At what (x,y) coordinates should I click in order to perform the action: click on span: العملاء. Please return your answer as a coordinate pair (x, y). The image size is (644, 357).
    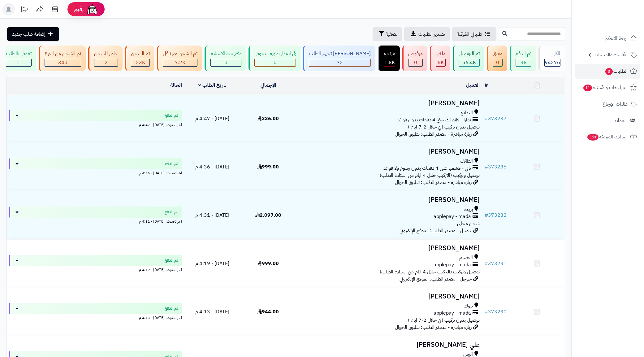
    Looking at the image, I should click on (621, 121).